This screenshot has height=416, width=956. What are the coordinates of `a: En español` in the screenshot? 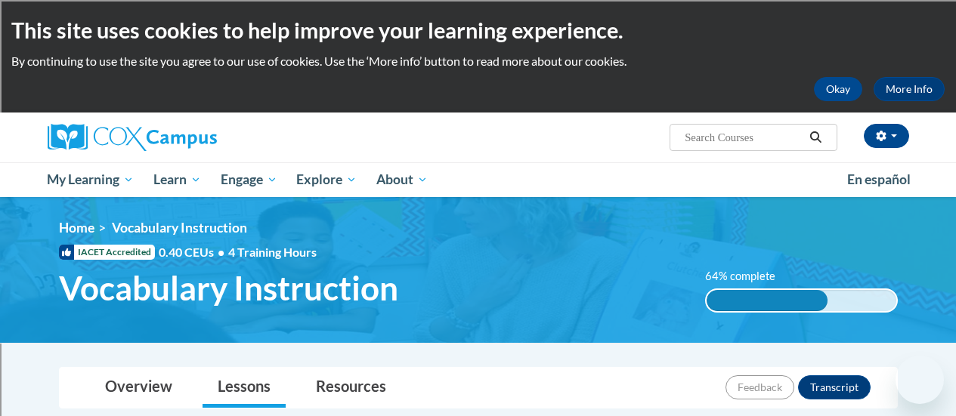 It's located at (879, 180).